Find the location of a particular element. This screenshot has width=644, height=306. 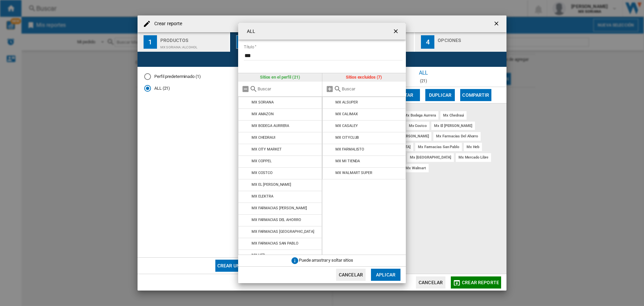

ng-md-icon: getI18NText('BUTTONS.CLOSE_DIALOG') is located at coordinates (396, 32).